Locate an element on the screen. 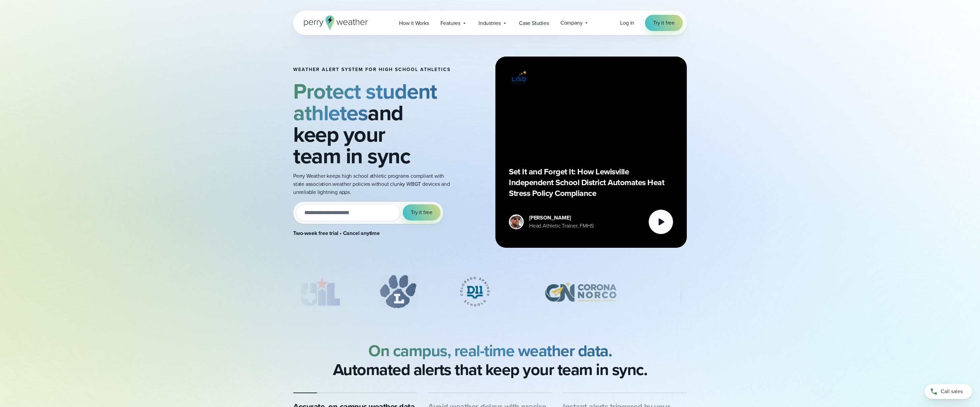 The width and height of the screenshot is (980, 407). span: How it Works is located at coordinates (414, 23).